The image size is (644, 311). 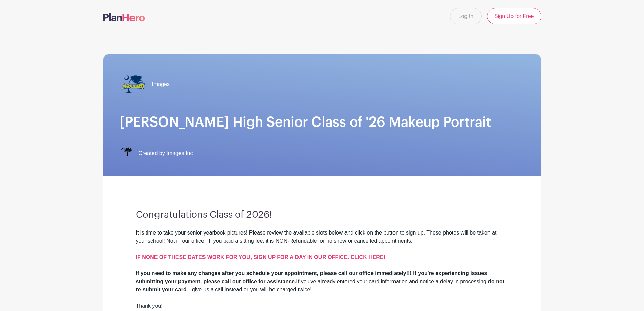 What do you see at coordinates (466, 16) in the screenshot?
I see `a: Log In` at bounding box center [466, 16].